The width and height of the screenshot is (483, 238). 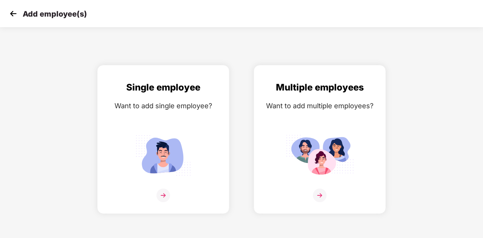 What do you see at coordinates (320, 155) in the screenshot?
I see `img: svg+xml;base64,PHN2ZyB4bWxucz0iaHR0cDovL3d3dy53My5vcmcvMjAwMC9zdmciIGlkPSJNdWx0aXBsZV9lbXBsb3llZS...` at bounding box center [320, 155].